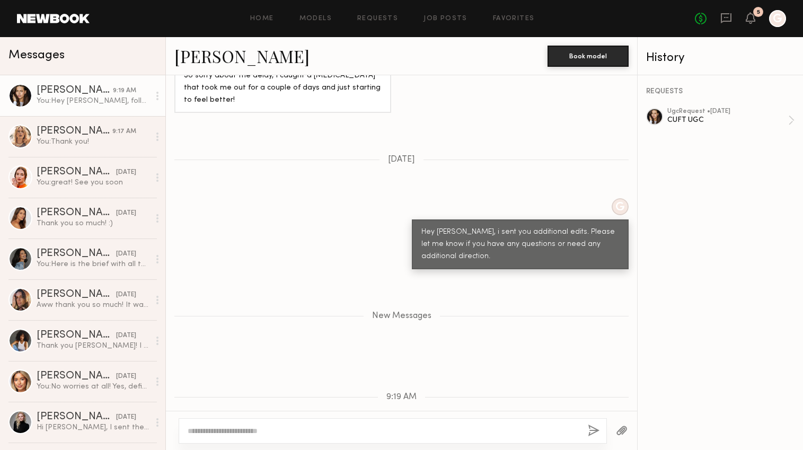  What do you see at coordinates (588, 55) in the screenshot?
I see `a: Book model` at bounding box center [588, 55].